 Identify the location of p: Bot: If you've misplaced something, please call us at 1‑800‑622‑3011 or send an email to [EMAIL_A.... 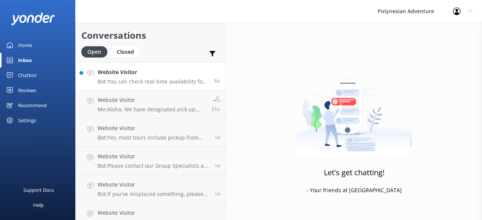
(153, 194).